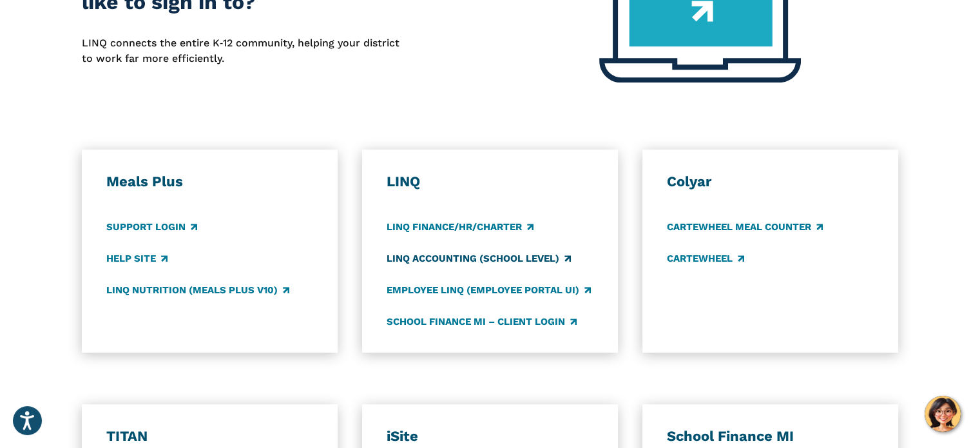  What do you see at coordinates (245, 51) in the screenshot?
I see `p: LINQ connects the entire K‑12 community, helping your district to work far more efficiently.` at bounding box center [245, 51].